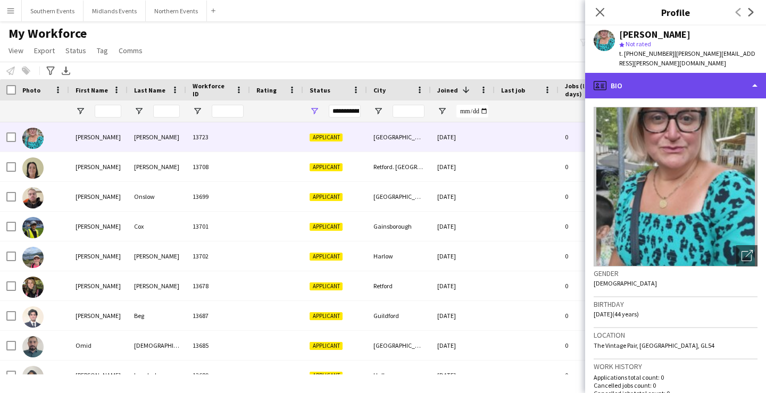 The height and width of the screenshot is (393, 766). Describe the element at coordinates (33, 258) in the screenshot. I see `img: Ethan Barrett` at that location.